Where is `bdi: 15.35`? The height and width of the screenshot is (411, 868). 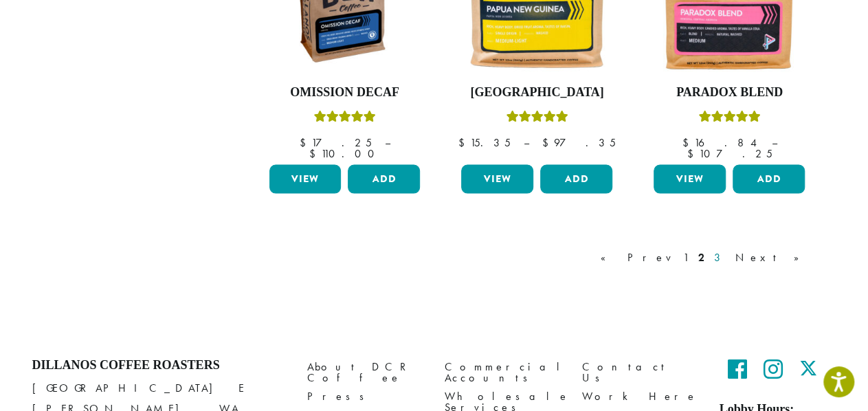 bdi: 15.35 is located at coordinates (485, 142).